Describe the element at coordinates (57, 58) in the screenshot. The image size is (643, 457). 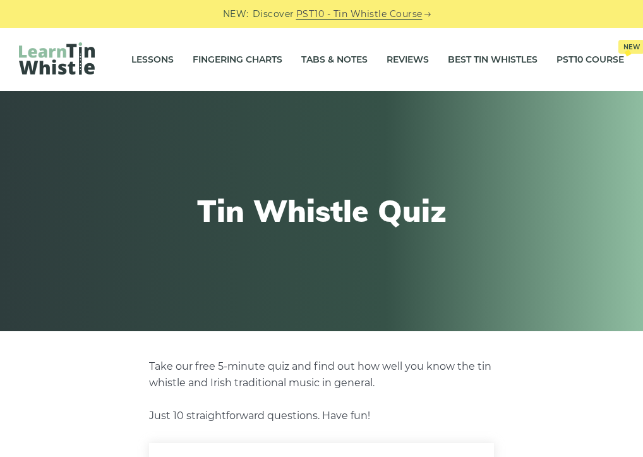
I see `img: LearnTinWhistle.com` at that location.